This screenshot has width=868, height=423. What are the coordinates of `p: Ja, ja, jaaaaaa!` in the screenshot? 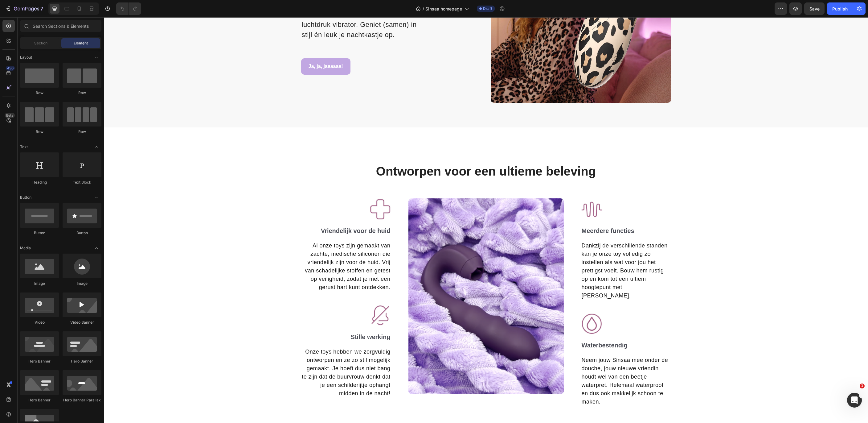 It's located at (222, 49).